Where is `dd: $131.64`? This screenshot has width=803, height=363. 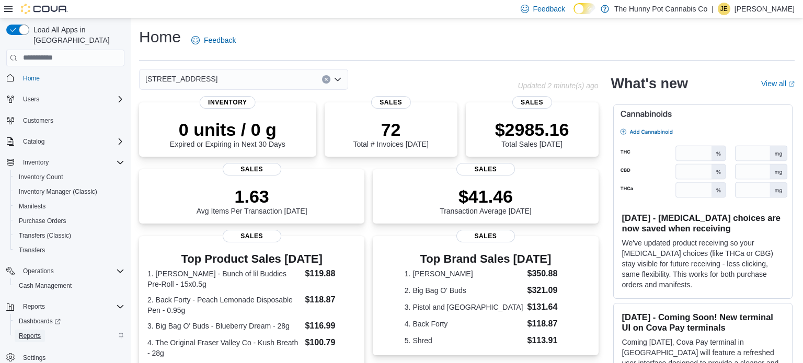
dd: $131.64 is located at coordinates (547, 307).